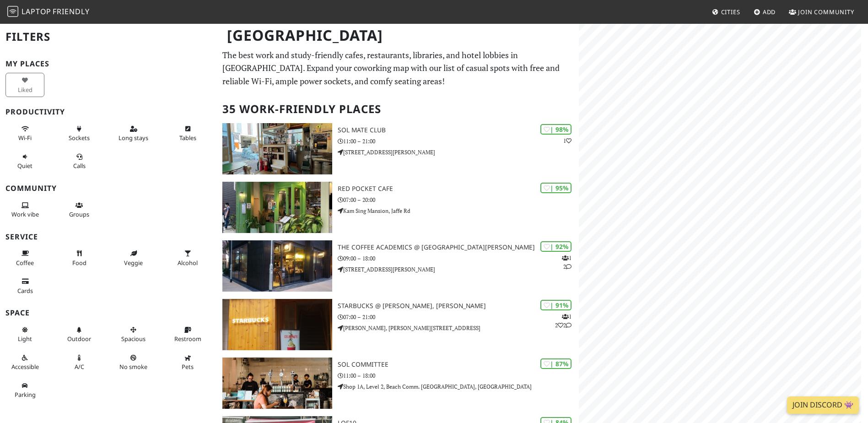  What do you see at coordinates (458, 258) in the screenshot?
I see `p: 09:00 – 18:00` at bounding box center [458, 258].